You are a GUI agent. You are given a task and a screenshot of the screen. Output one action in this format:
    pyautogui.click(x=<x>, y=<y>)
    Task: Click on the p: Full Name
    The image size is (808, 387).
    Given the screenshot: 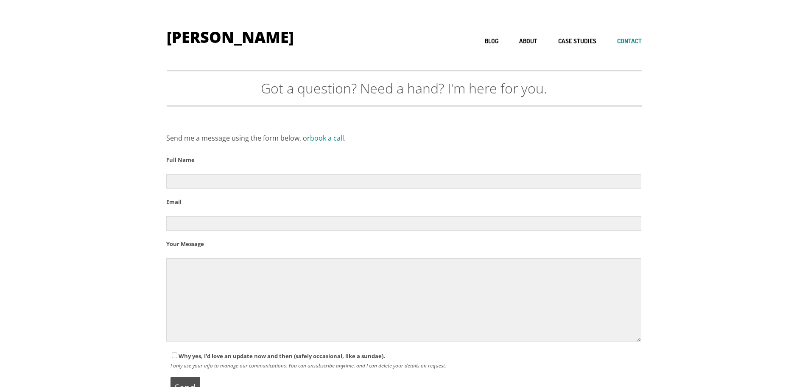 What is the action you would take?
    pyautogui.click(x=404, y=160)
    